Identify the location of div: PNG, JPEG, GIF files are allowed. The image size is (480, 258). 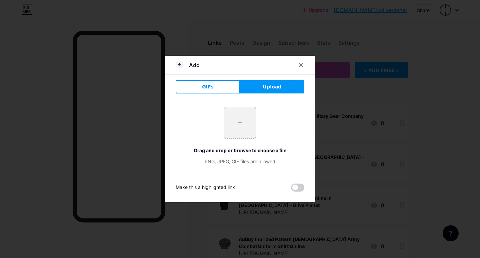
(240, 161).